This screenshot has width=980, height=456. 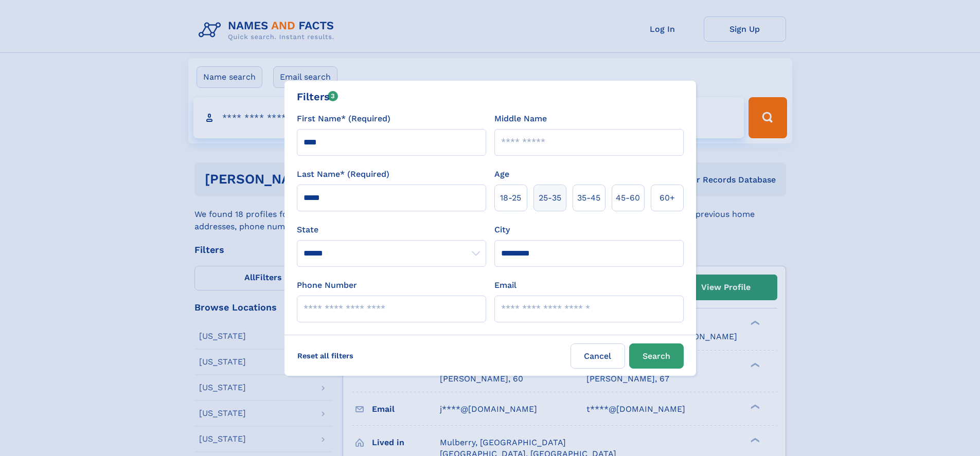 I want to click on label: City, so click(x=502, y=230).